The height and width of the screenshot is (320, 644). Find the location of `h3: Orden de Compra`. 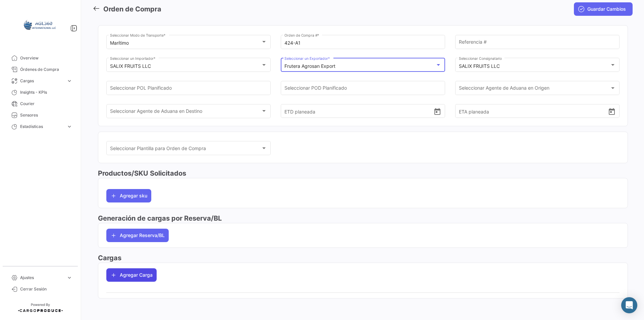

h3: Orden de Compra is located at coordinates (132, 9).